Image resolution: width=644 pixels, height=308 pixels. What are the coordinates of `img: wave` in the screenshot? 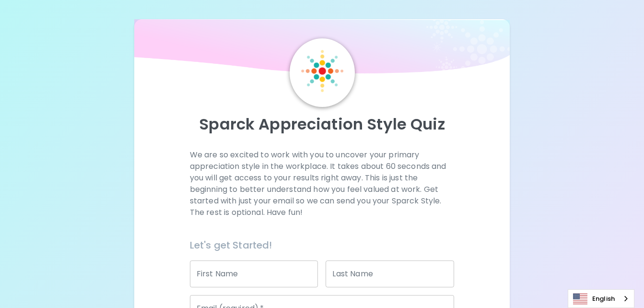 It's located at (322, 48).